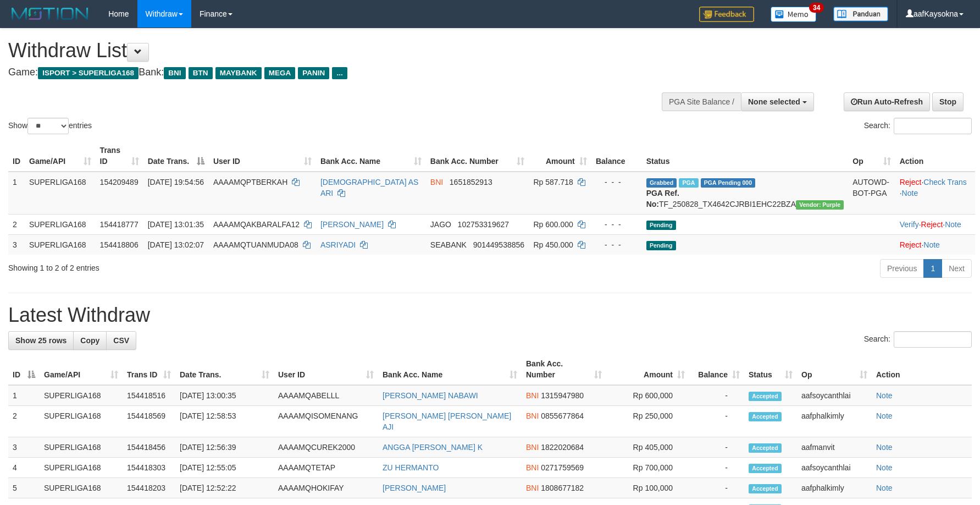 This screenshot has width=980, height=505. What do you see at coordinates (449, 245) in the screenshot?
I see `span: SEABANK` at bounding box center [449, 245].